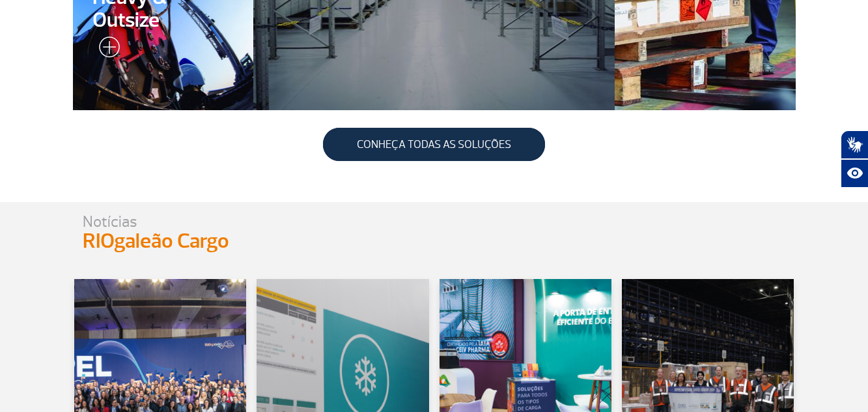  Describe the element at coordinates (163, 241) in the screenshot. I see `p: RIOgaleão Cargo` at that location.